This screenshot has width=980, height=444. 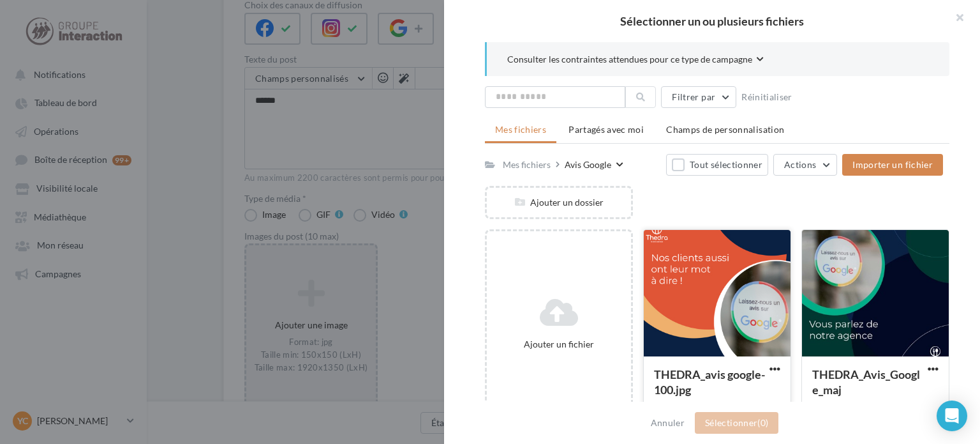 I want to click on button: Filtrer par, so click(x=699, y=97).